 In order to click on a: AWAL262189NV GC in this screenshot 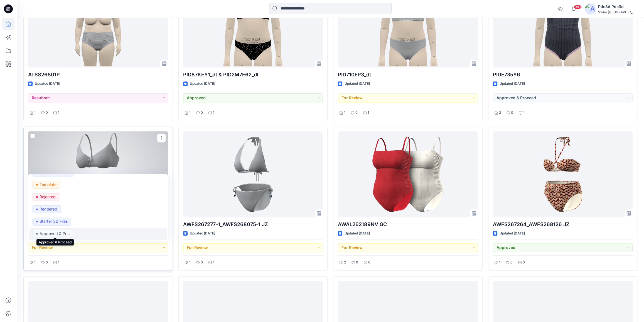, I will do `click(407, 174)`.